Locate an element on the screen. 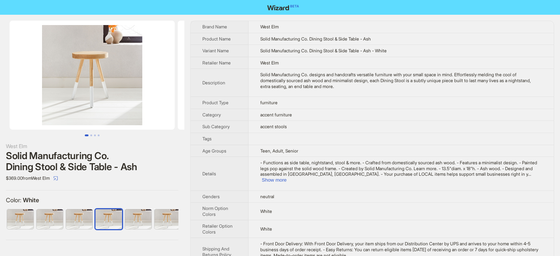  span: select is located at coordinates (56, 178).